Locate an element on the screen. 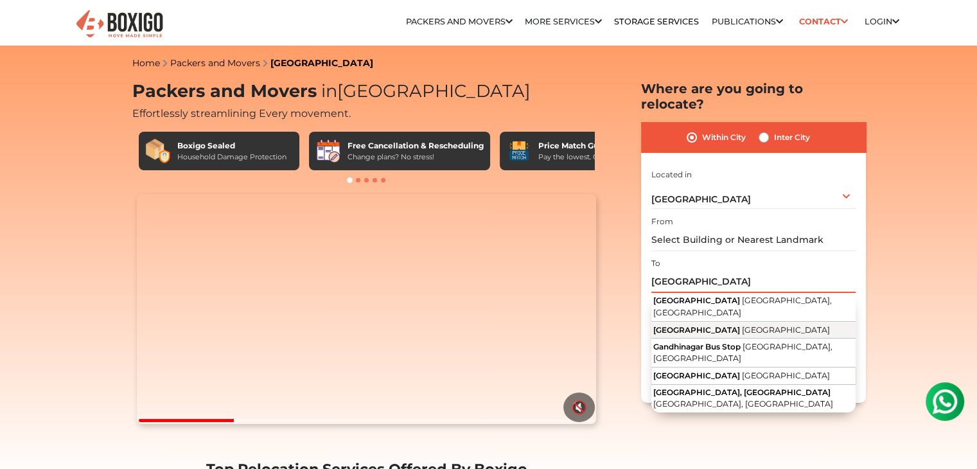 The width and height of the screenshot is (977, 469). div: Household Damage Protection is located at coordinates (232, 157).